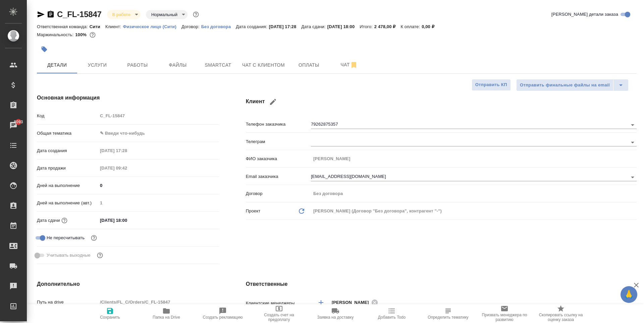 The width and height of the screenshot is (644, 323). I want to click on button: Создать рекламацию, so click(223, 314).